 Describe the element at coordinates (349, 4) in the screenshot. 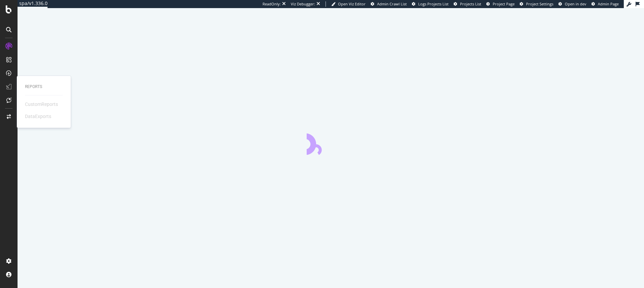

I see `a: Open Viz Editor` at that location.